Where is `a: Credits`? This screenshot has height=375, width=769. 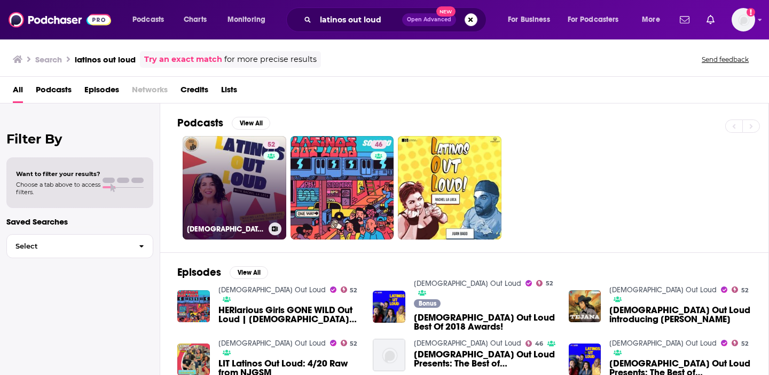 a: Credits is located at coordinates (194, 92).